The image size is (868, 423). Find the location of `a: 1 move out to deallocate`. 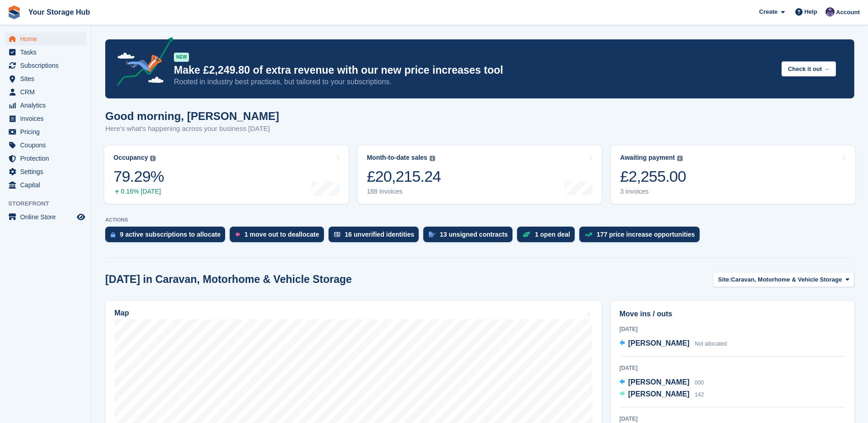

a: 1 move out to deallocate is located at coordinates (279, 237).